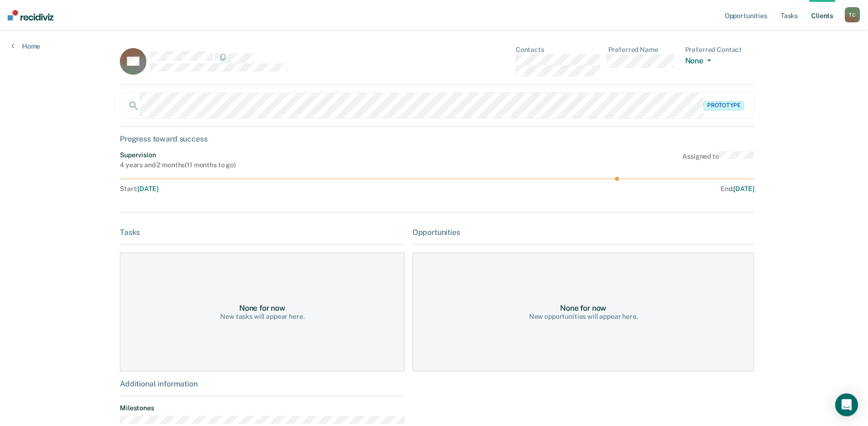  Describe the element at coordinates (436, 139) in the screenshot. I see `div: Progress toward success` at that location.